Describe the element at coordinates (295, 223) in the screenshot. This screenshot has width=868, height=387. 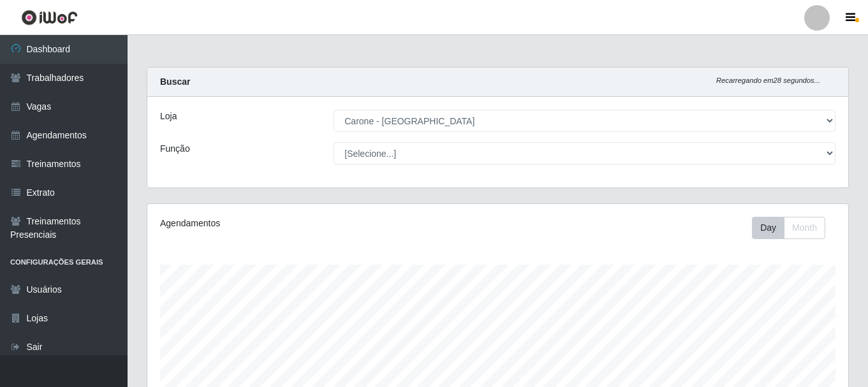
I see `div: Agendamentos` at that location.